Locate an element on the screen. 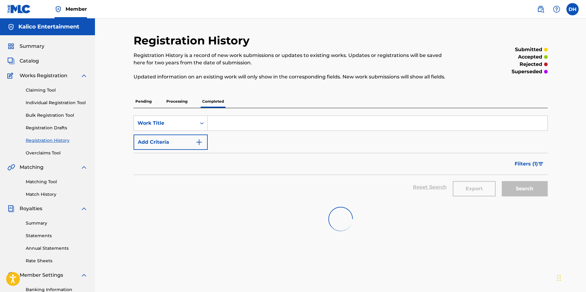  span: Summary is located at coordinates (32, 46).